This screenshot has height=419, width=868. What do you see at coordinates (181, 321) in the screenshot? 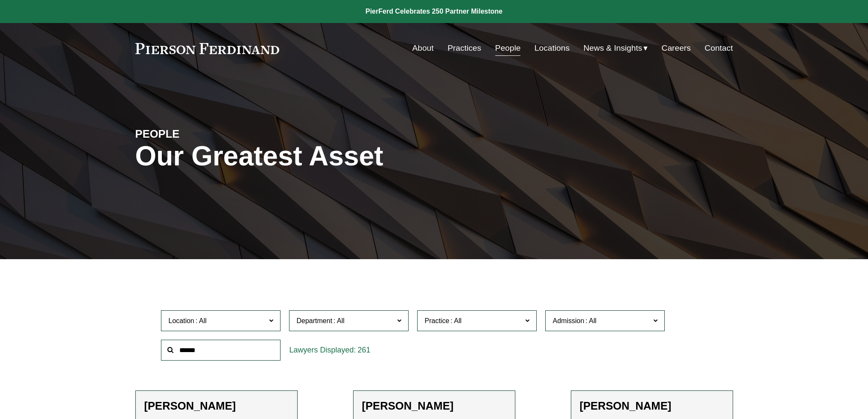
I see `span: Location` at bounding box center [181, 321].